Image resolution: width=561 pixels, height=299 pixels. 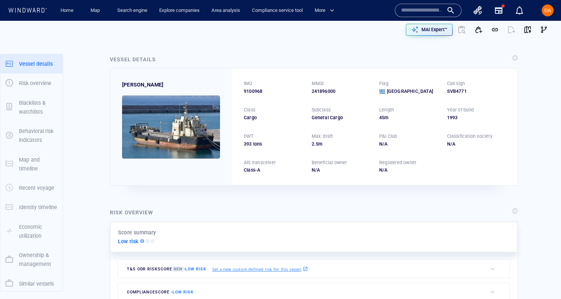 What do you see at coordinates (32, 283) in the screenshot?
I see `a: Similar vessels` at bounding box center [32, 283].